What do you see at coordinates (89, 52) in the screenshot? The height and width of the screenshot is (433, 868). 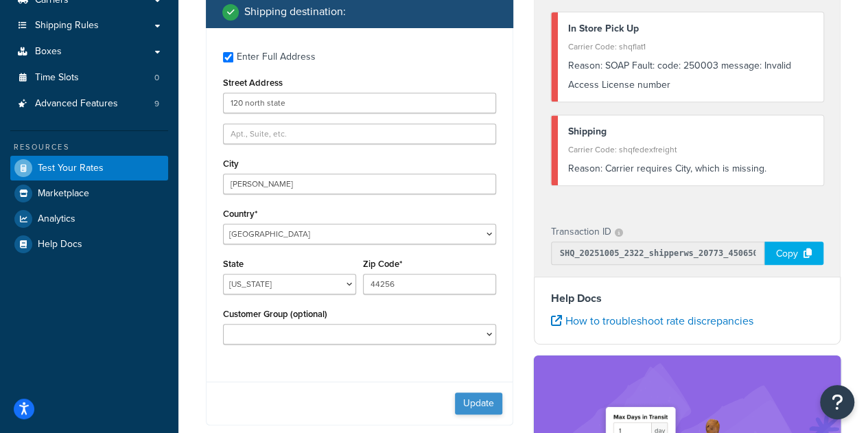 I see `li: Boxes` at bounding box center [89, 52].